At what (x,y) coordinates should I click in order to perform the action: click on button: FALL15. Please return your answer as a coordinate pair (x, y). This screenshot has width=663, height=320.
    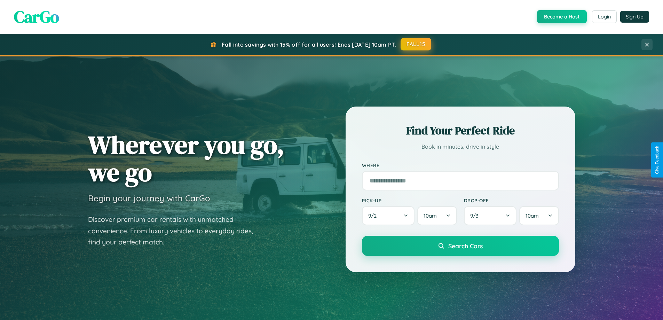
    Looking at the image, I should click on (416, 44).